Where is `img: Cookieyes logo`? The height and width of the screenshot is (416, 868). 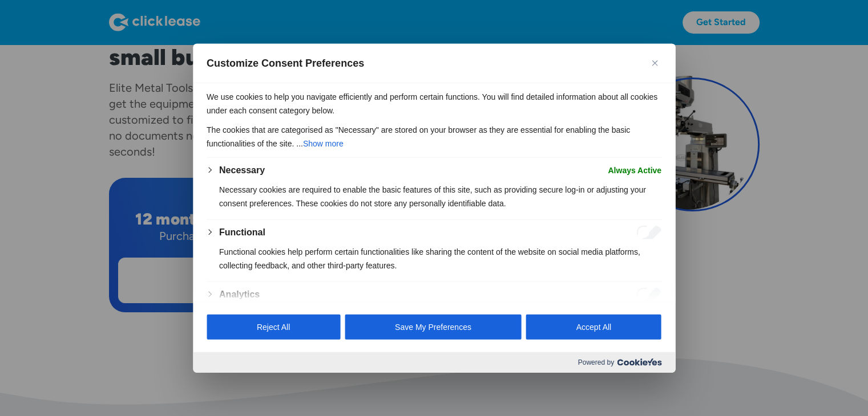
img: Cookieyes logo is located at coordinates (639, 362).